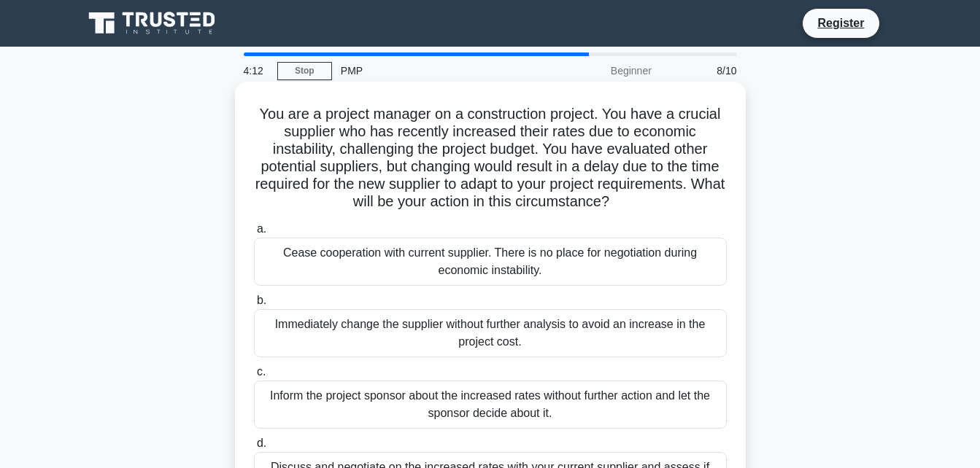 The image size is (980, 468). Describe the element at coordinates (262, 372) in the screenshot. I see `span: c.` at that location.